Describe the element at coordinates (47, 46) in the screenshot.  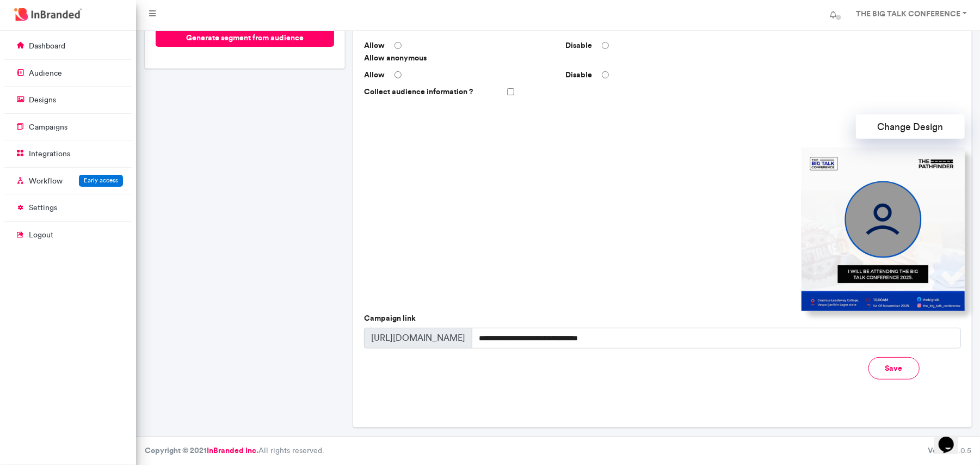
I see `p: dashboard` at that location.